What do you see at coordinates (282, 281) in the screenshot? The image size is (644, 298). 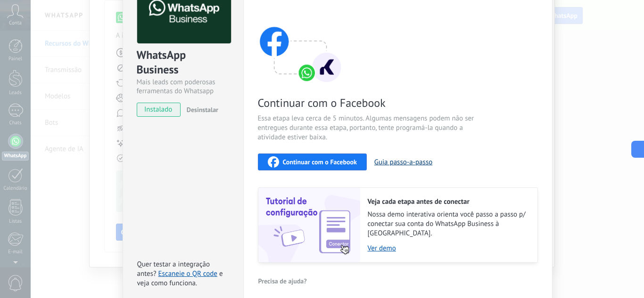 I see `span: Precisa de ajuda?` at bounding box center [282, 281].